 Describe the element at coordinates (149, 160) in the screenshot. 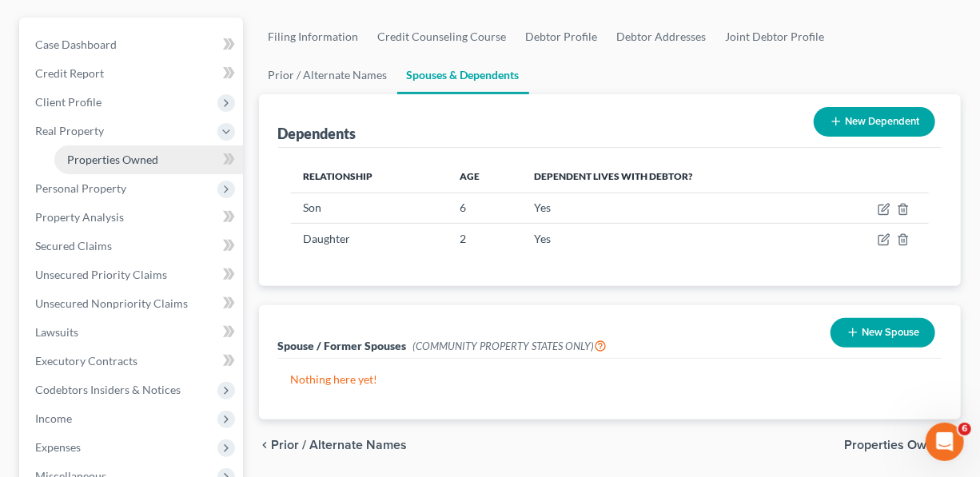

I see `a: Properties Owned` at that location.